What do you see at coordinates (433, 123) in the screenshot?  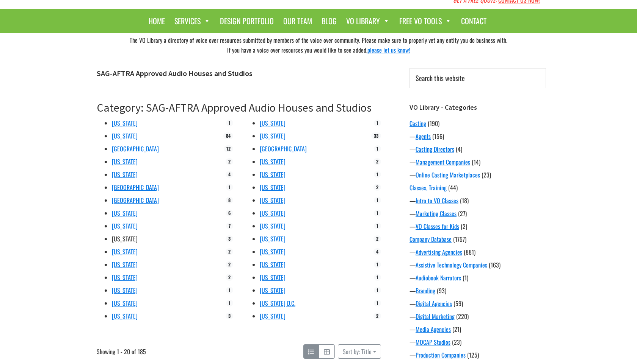 I see `span: (190)` at bounding box center [433, 123].